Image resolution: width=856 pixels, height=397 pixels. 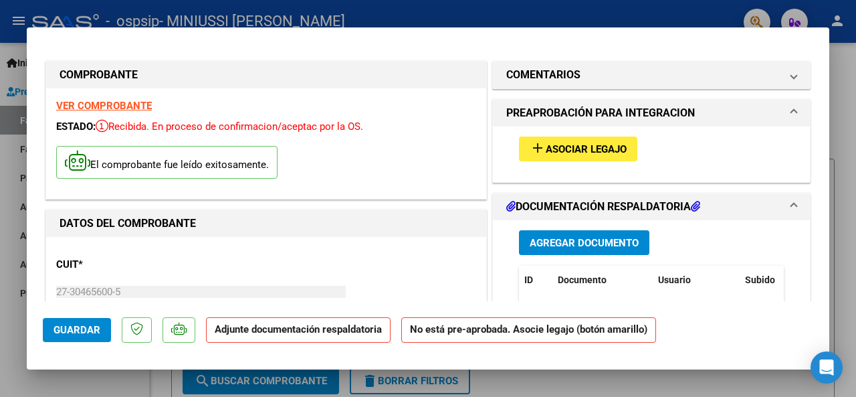 I want to click on strong: VER COMPROBANTE, so click(x=104, y=106).